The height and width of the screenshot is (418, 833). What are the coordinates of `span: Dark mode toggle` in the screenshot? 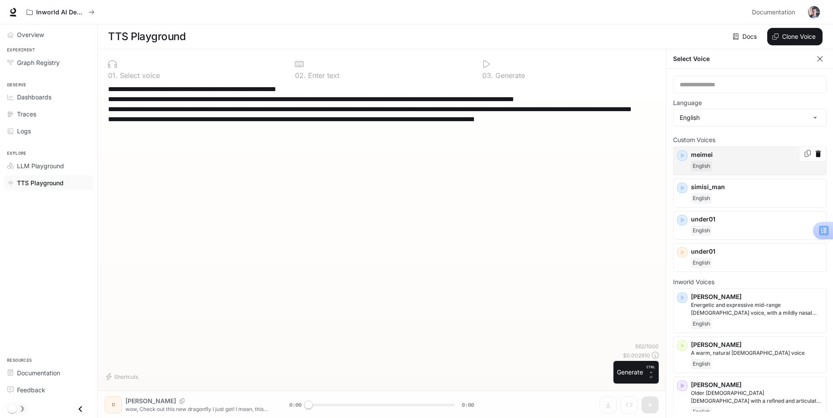 It's located at (12, 408).